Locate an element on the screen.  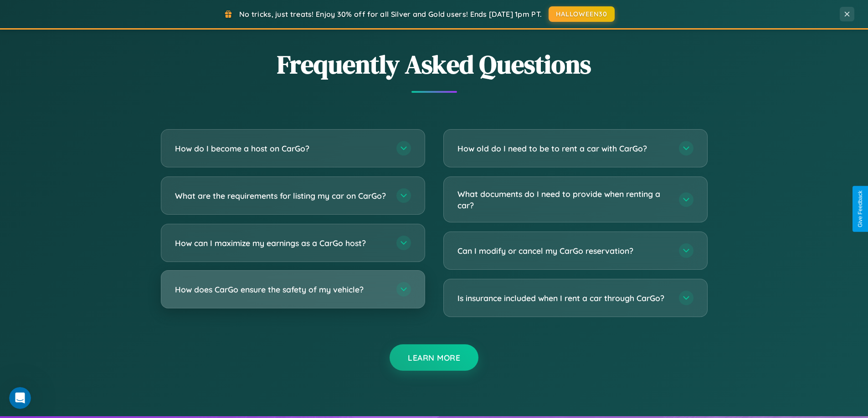
button: HALLOWEEN30 is located at coordinates (581, 14).